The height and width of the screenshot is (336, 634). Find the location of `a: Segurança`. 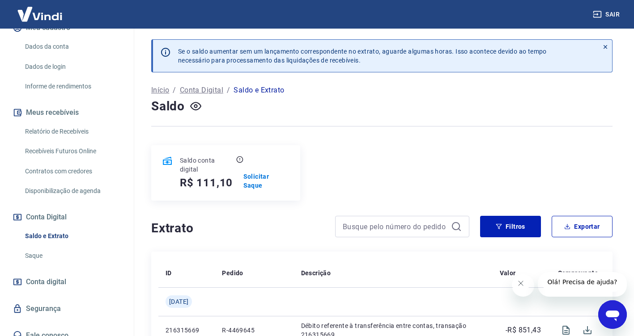

a: Segurança is located at coordinates (67, 309).